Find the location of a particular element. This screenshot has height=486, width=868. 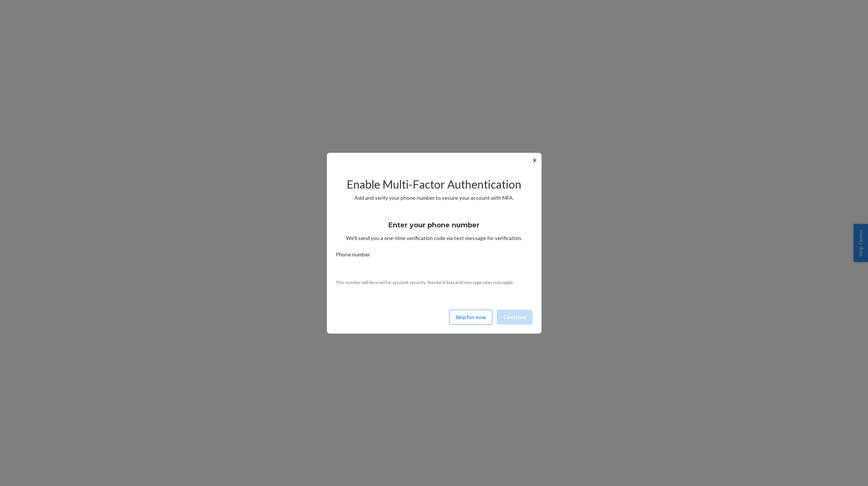

p: Add and verify your phone number to secure your account with MFA. is located at coordinates (434, 198).